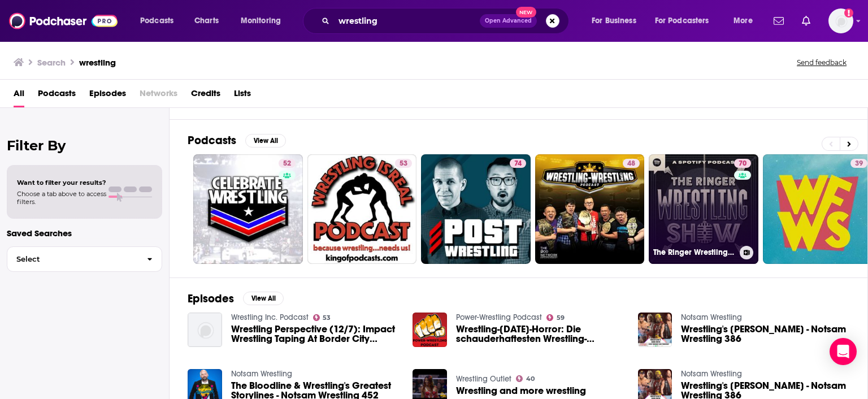 The height and width of the screenshot is (399, 868). Describe the element at coordinates (260, 21) in the screenshot. I see `span: Monitoring` at that location.